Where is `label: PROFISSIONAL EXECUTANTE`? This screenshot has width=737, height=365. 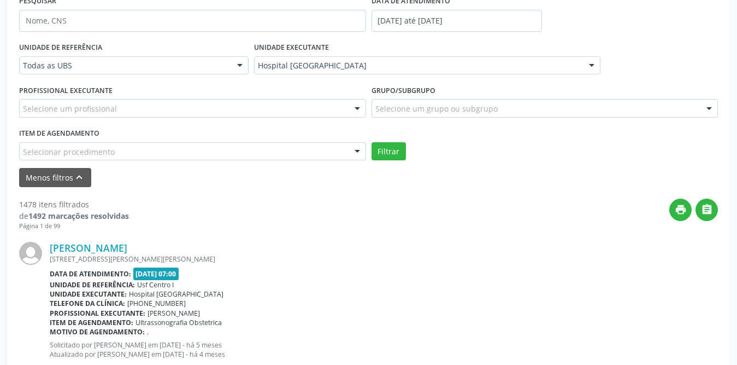 label: PROFISSIONAL EXECUTANTE is located at coordinates (66, 90).